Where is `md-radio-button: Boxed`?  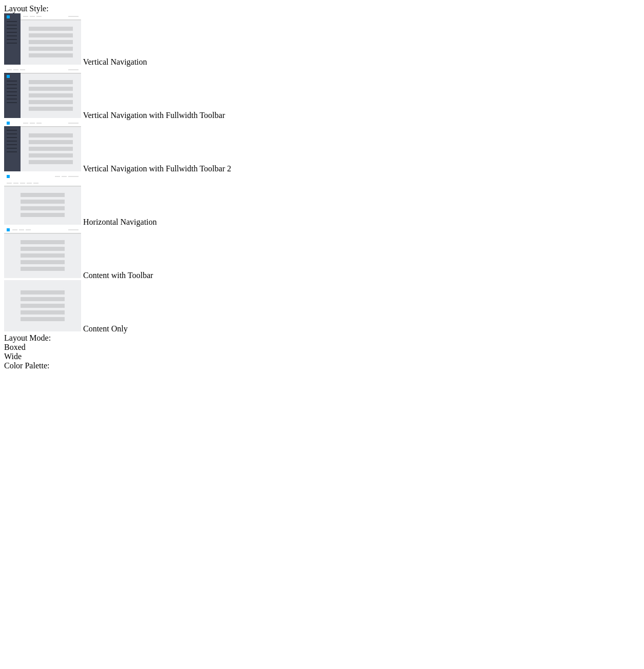
md-radio-button: Boxed is located at coordinates (322, 348).